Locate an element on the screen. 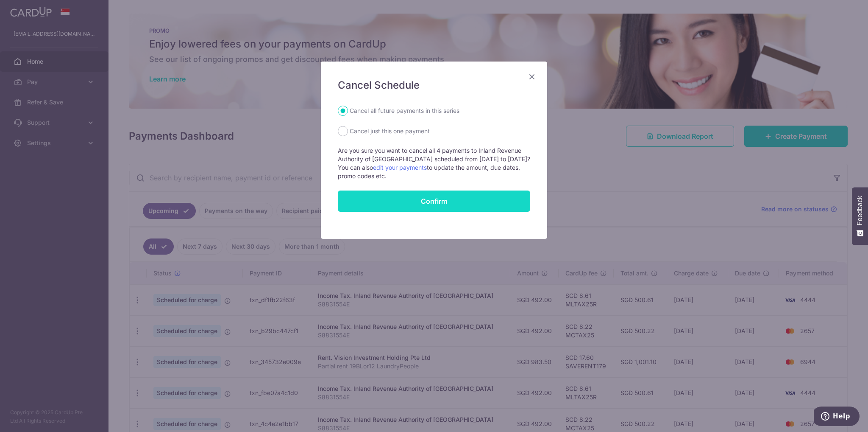 This screenshot has height=432, width=868. label: Cancel all future payments in this series is located at coordinates (404, 111).